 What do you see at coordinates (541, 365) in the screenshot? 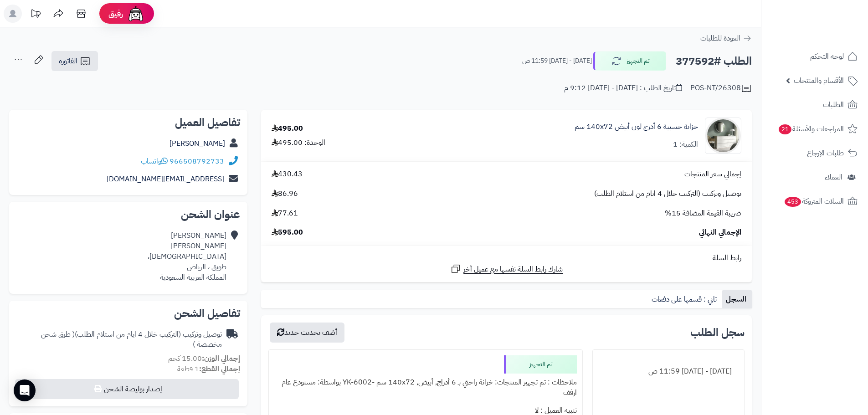
I see `div: تم التجهيز` at bounding box center [541, 365].